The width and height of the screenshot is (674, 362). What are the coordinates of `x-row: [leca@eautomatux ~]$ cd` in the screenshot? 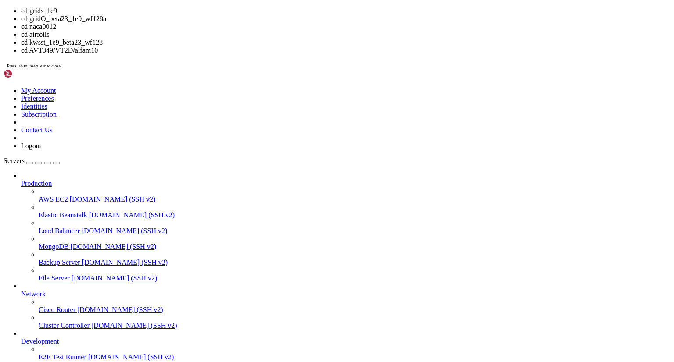 It's located at (281, 231).